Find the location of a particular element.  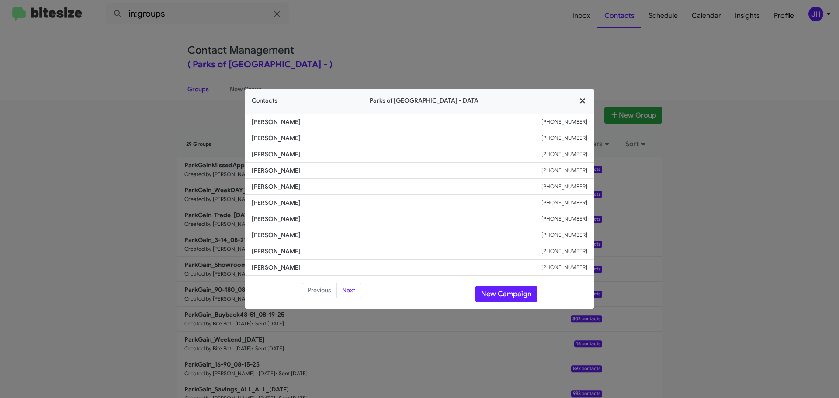

span: Contacts is located at coordinates (264, 101).